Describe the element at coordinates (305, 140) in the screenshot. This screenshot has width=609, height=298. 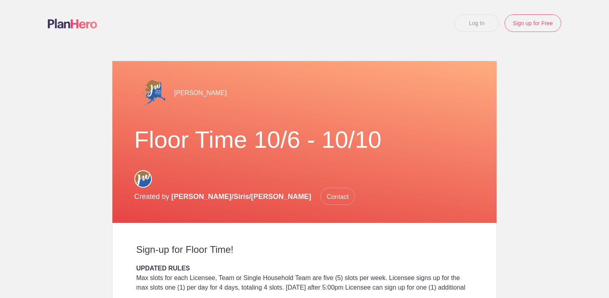
I see `h1: Floor Time 10/6 - 10/10` at that location.